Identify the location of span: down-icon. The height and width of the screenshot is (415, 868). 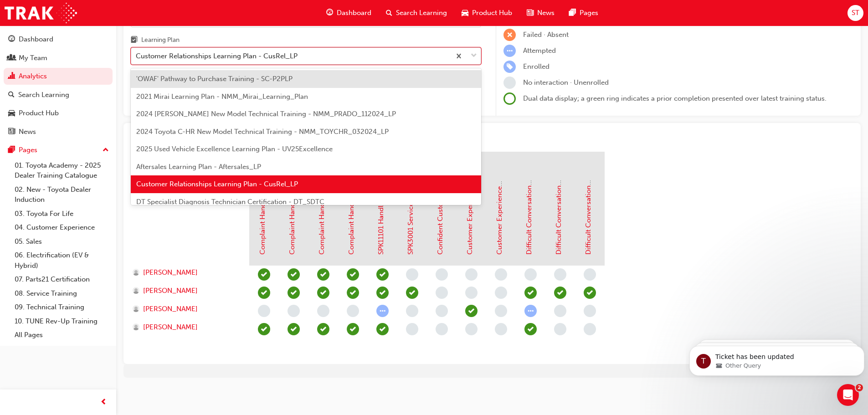
(474, 56).